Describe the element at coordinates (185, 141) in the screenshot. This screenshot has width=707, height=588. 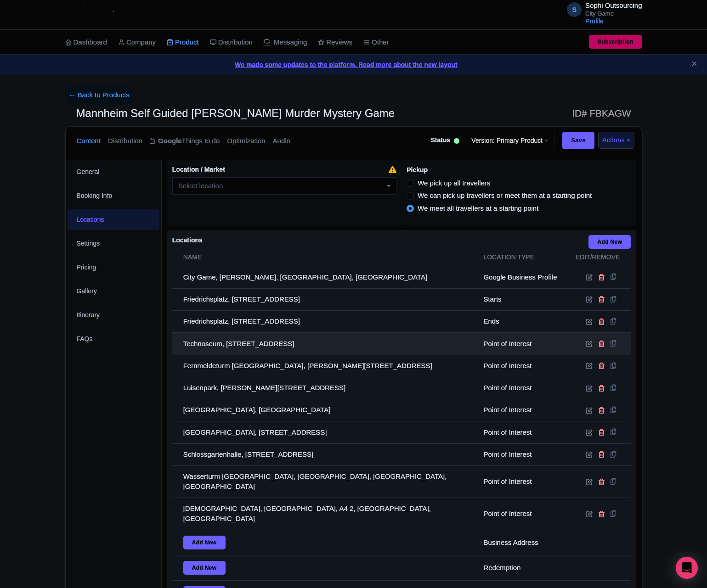
I see `a: GoogleThings to do` at that location.